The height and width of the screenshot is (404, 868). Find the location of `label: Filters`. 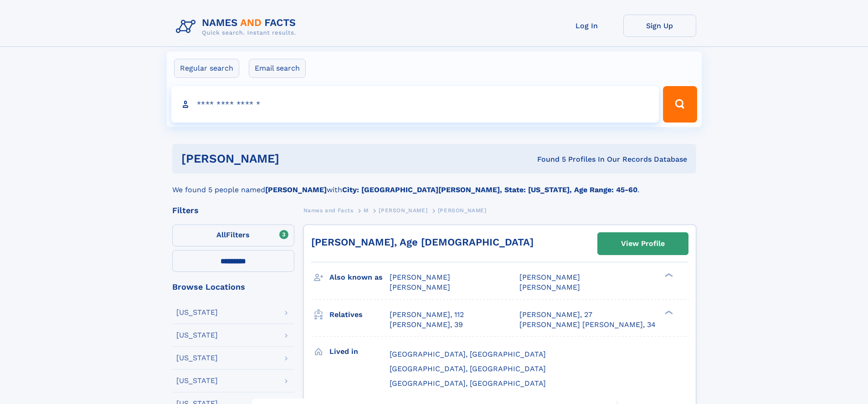

label: Filters is located at coordinates (233, 235).